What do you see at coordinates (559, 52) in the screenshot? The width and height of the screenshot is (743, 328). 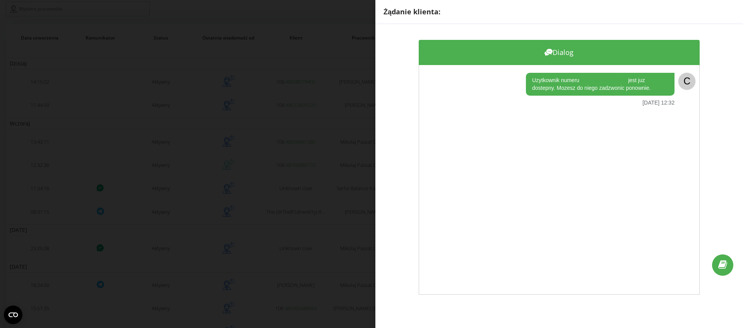 I see `div: Dialog` at bounding box center [559, 52].